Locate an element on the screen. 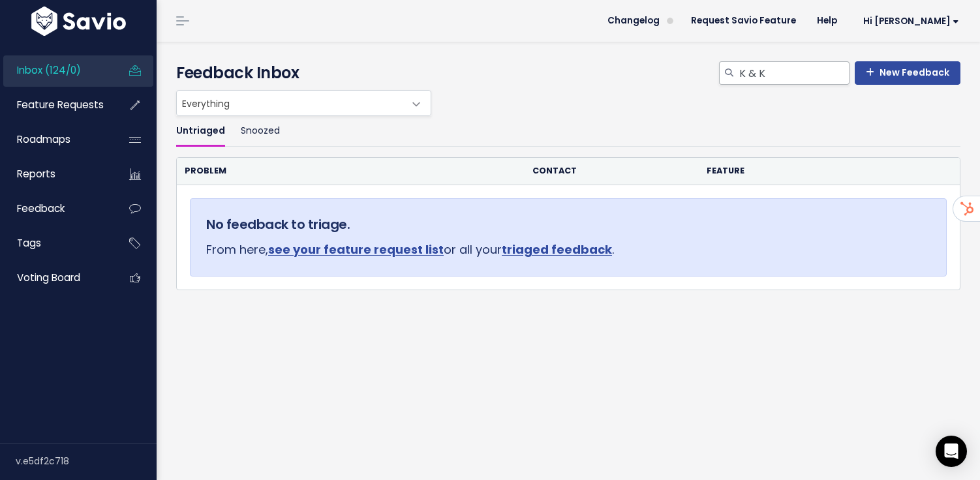  a: Inbox (124/0) is located at coordinates (56, 70).